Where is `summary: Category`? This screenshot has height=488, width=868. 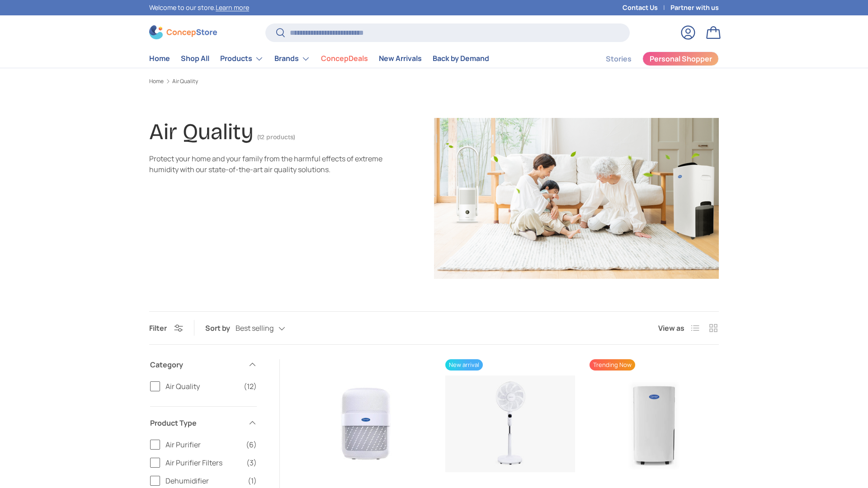
summary: Category is located at coordinates (203, 365).